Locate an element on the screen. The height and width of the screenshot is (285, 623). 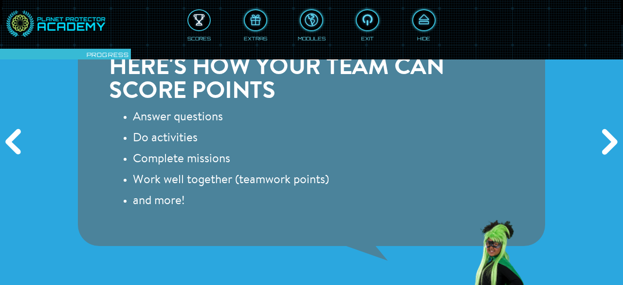
li: Work well together (teamwork points) is located at coordinates (323, 180).